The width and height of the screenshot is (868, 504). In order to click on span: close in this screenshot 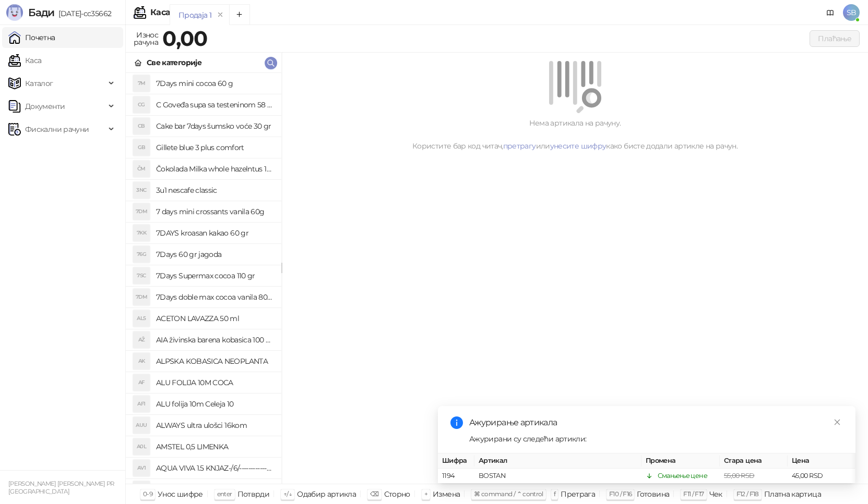, I will do `click(837, 422)`.